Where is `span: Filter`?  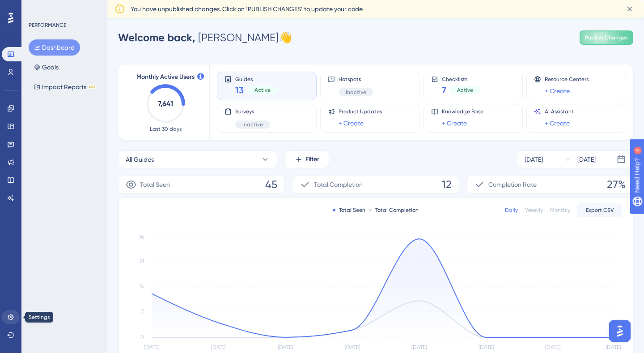 span: Filter is located at coordinates (312, 159).